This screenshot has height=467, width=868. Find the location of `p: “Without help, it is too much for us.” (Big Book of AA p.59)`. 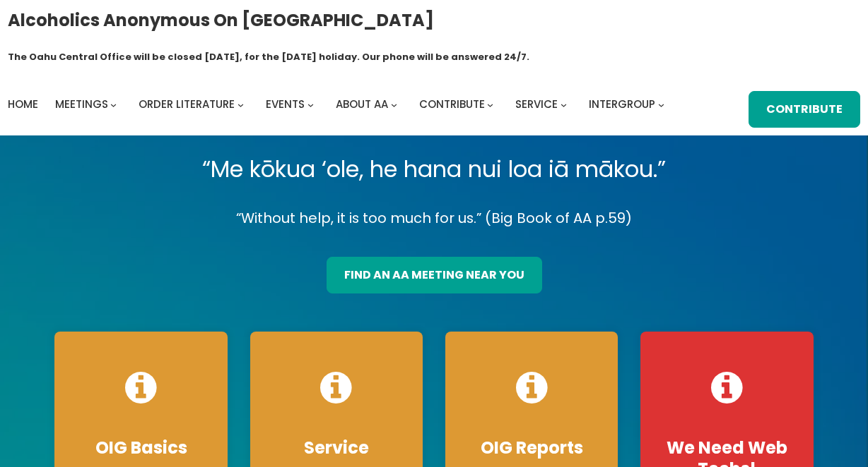

p: “Without help, it is too much for us.” (Big Book of AA p.59) is located at coordinates (433, 218).